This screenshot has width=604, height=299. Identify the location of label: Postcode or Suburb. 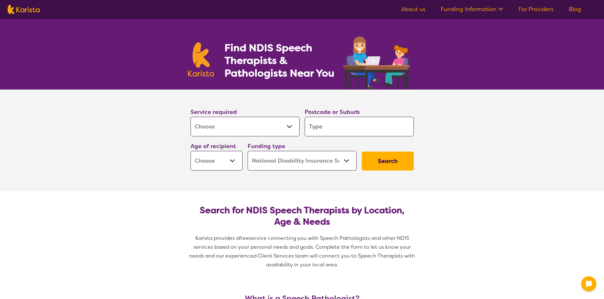
(332, 112).